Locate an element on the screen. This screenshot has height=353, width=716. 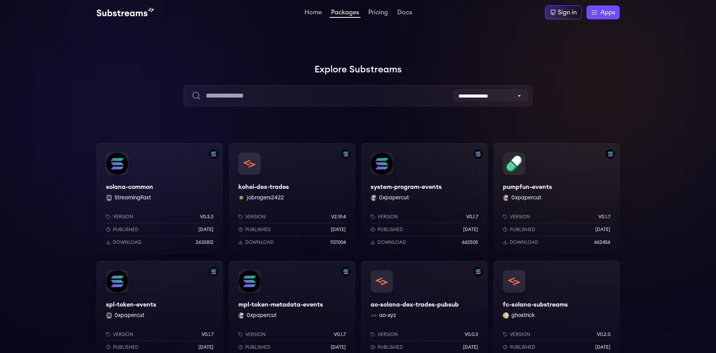
button: jobrogers2422 is located at coordinates (265, 198).